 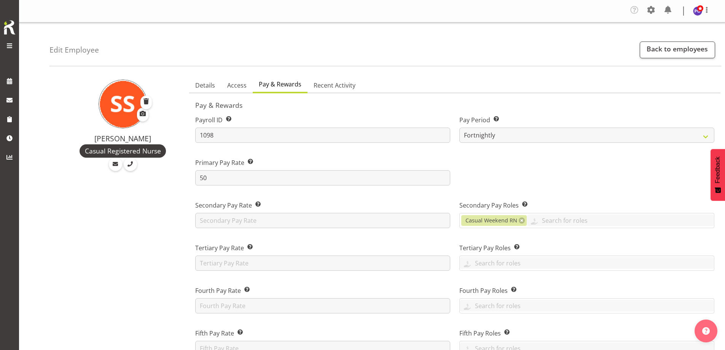 What do you see at coordinates (323, 220) in the screenshot?
I see `input: Secondary Pay Rate` at bounding box center [323, 220].